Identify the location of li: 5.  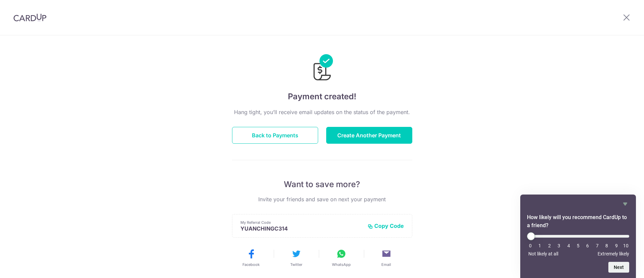
(578, 246).